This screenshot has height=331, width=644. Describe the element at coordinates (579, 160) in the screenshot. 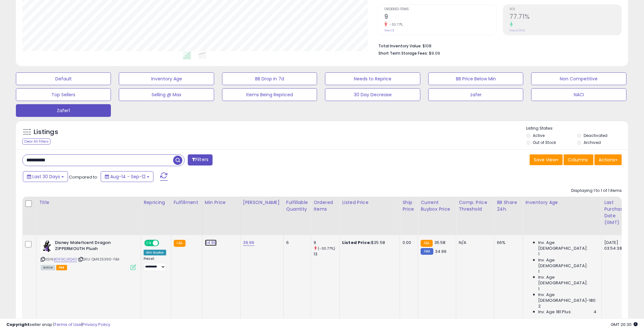

I see `button: Columns` at that location.